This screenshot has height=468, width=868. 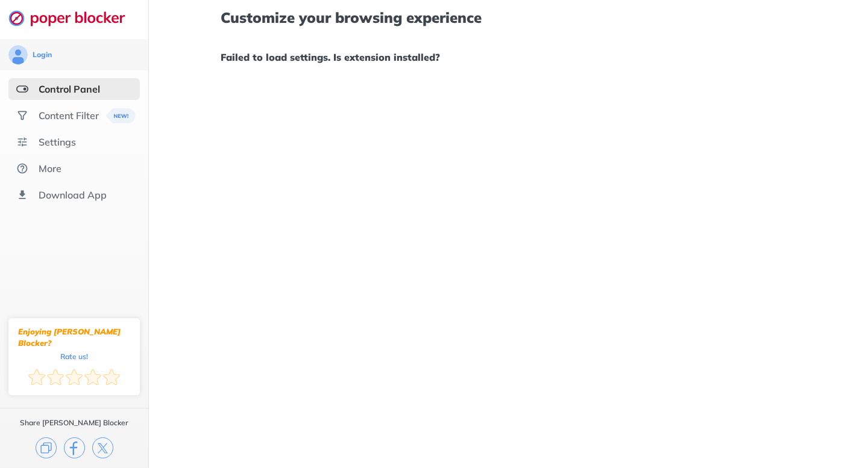 What do you see at coordinates (74, 356) in the screenshot?
I see `div: Rate us!` at bounding box center [74, 356].